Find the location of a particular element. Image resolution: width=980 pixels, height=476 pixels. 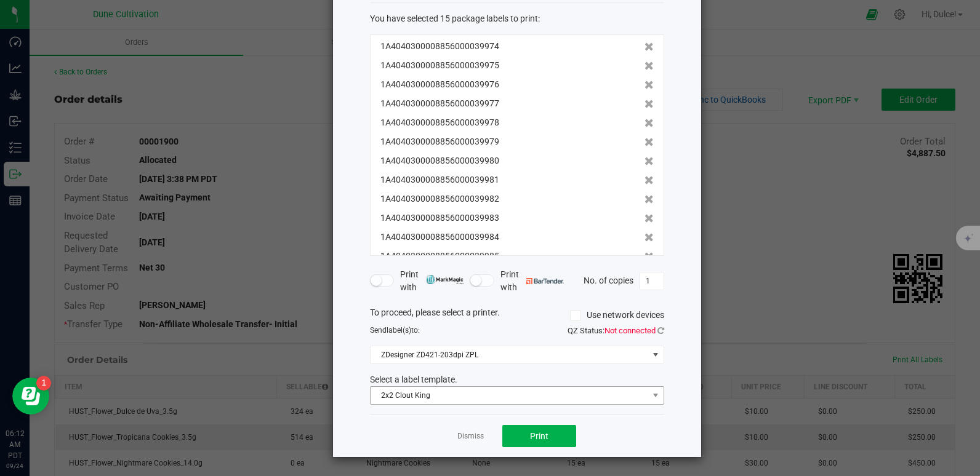

span: Print is located at coordinates (540, 436).